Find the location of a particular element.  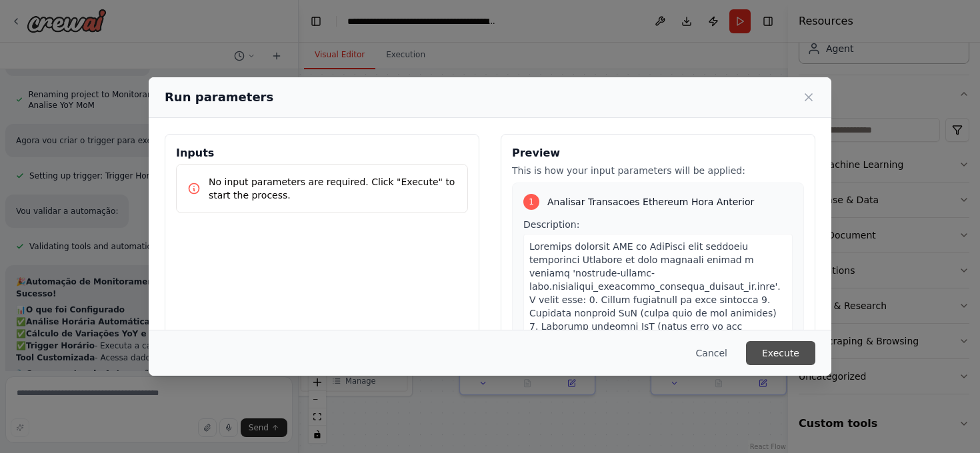

p: No input parameters are required. Click "Execute" to start the process. is located at coordinates (333, 188).